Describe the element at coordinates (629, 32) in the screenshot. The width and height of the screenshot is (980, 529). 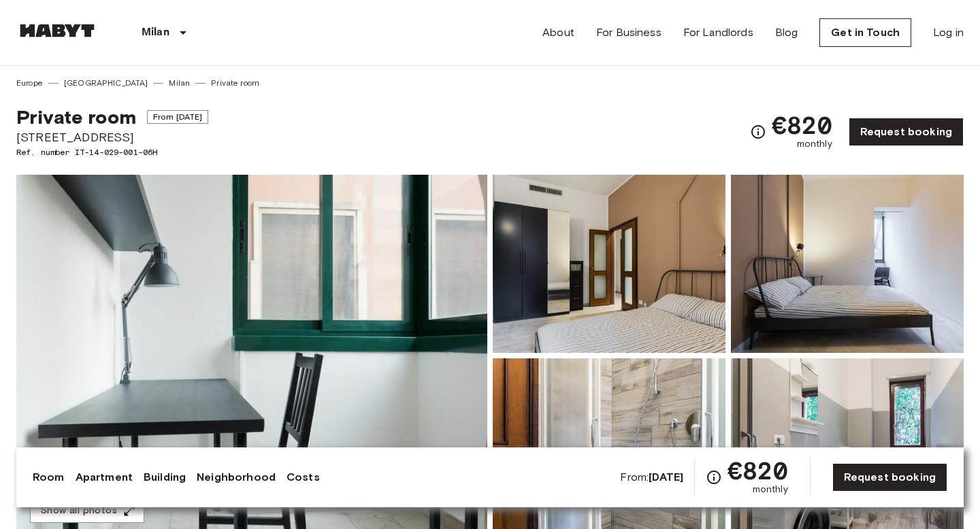
I see `a: For Business` at that location.